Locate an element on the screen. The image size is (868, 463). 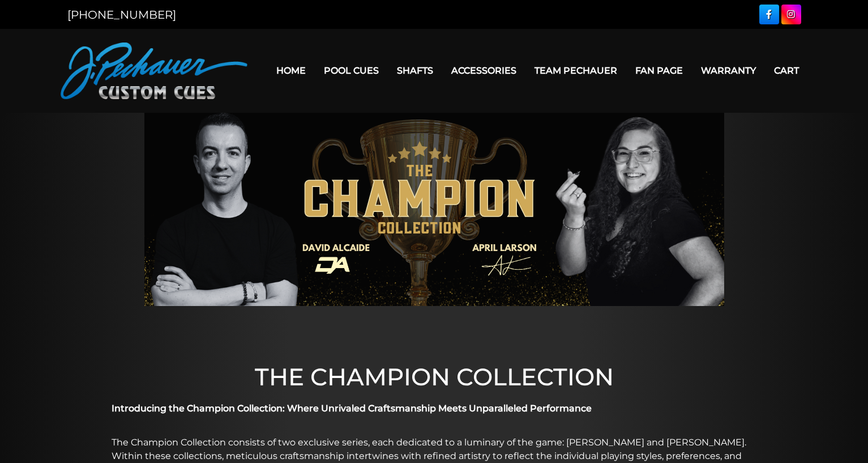
strong: Introducing the Champion Collection: Where Unrivaled Craftsmanship Meets Unparalleled Performance is located at coordinates (352, 408).